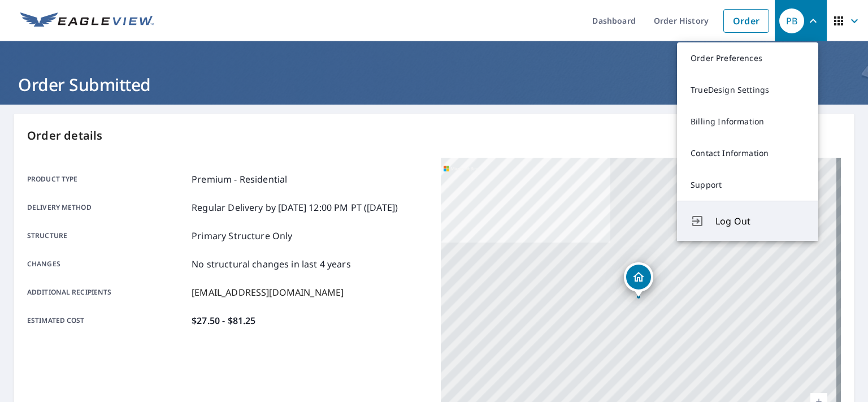 The image size is (868, 402). I want to click on p: No structural changes in last 4 years, so click(271, 264).